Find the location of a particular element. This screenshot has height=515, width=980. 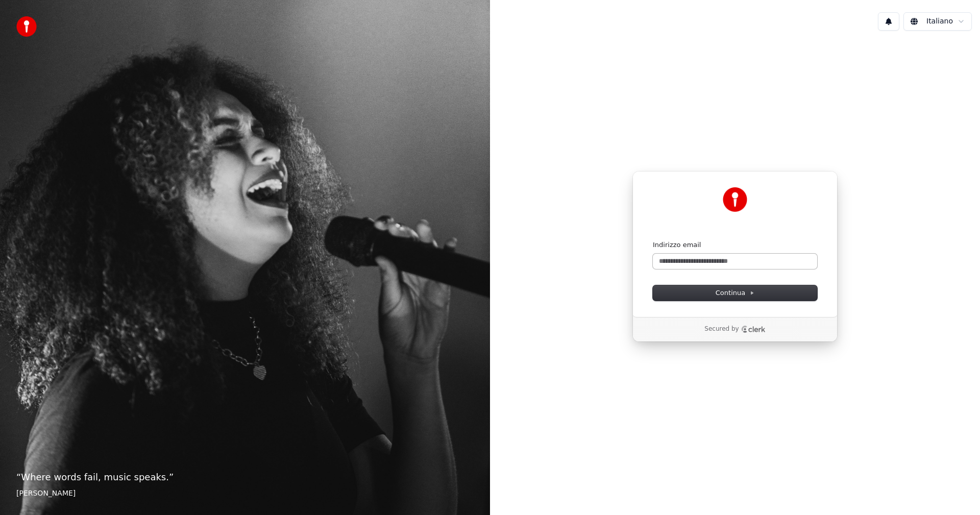

p: “ Where words fail, music speaks. ” is located at coordinates (245, 477).